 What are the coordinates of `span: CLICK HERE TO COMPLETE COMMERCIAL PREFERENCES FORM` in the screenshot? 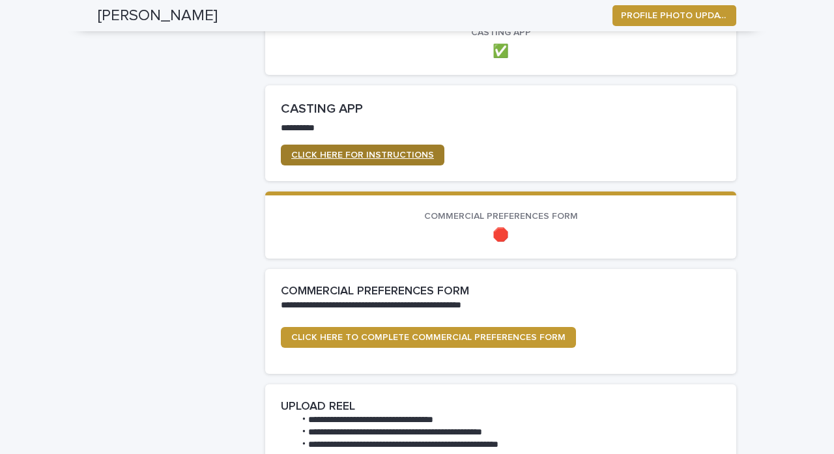 It's located at (428, 337).